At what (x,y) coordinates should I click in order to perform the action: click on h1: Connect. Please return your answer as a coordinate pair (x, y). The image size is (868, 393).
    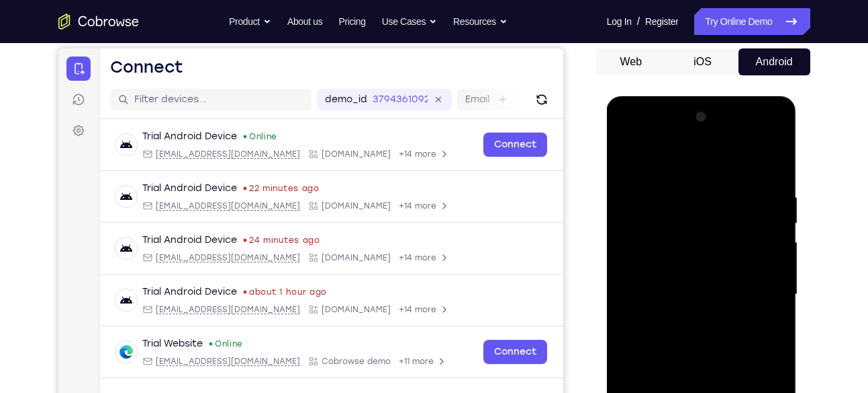
    Looking at the image, I should click on (88, 19).